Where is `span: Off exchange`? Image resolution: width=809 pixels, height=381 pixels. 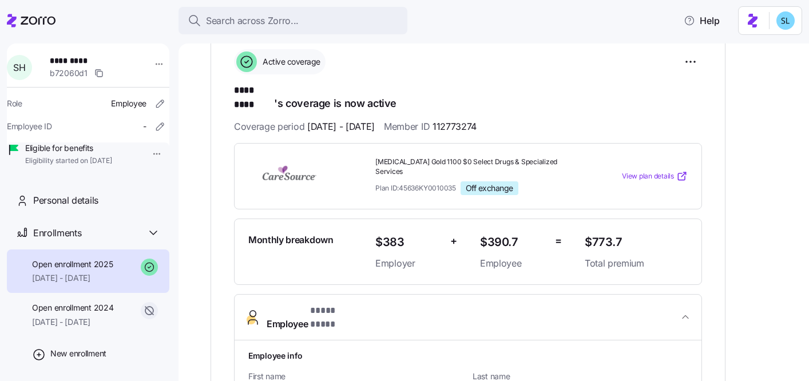 span: Off exchange is located at coordinates (489, 188).